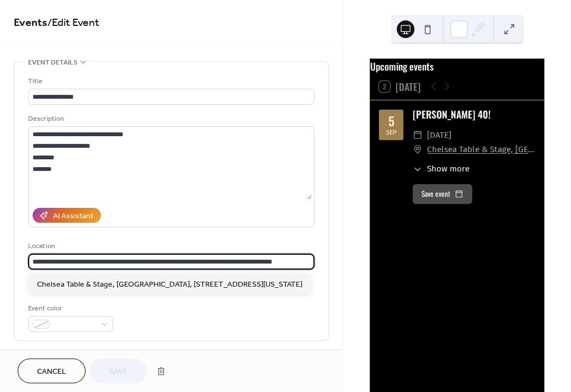 Image resolution: width=571 pixels, height=392 pixels. What do you see at coordinates (170, 81) in the screenshot?
I see `div: Title` at bounding box center [170, 81].